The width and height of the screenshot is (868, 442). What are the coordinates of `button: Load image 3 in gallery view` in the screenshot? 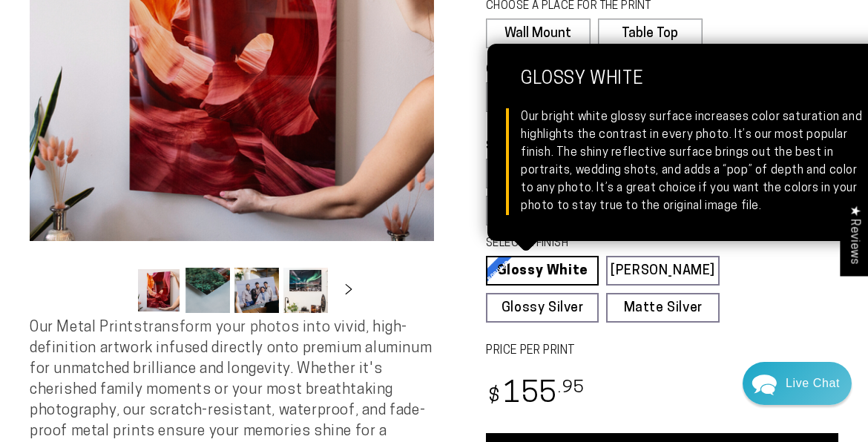 It's located at (257, 290).